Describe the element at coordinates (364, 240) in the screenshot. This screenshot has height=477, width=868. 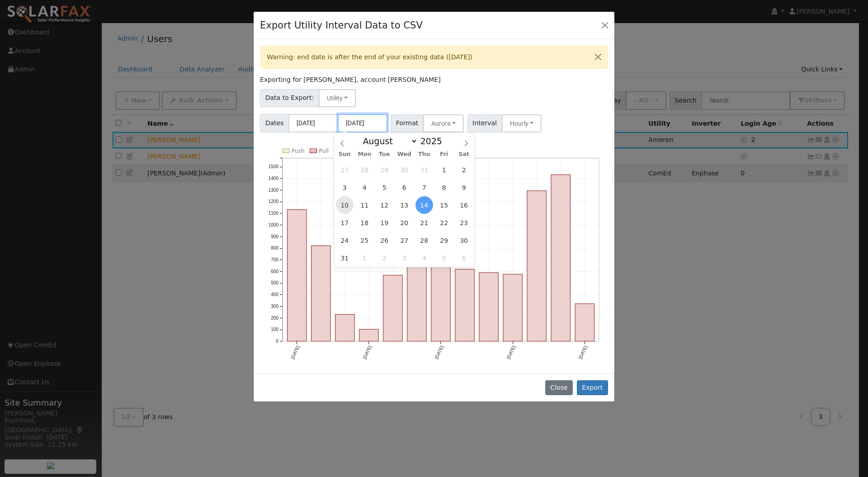
I see `span: August 25, 2025` at that location.